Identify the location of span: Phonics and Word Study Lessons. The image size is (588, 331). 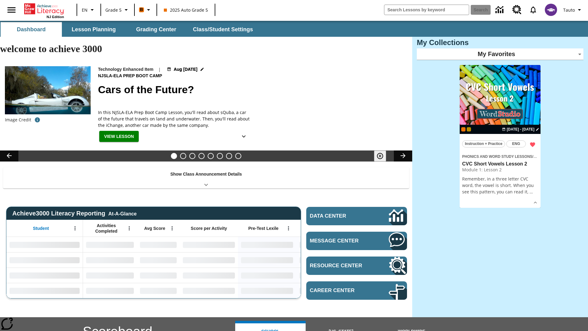
(497, 157).